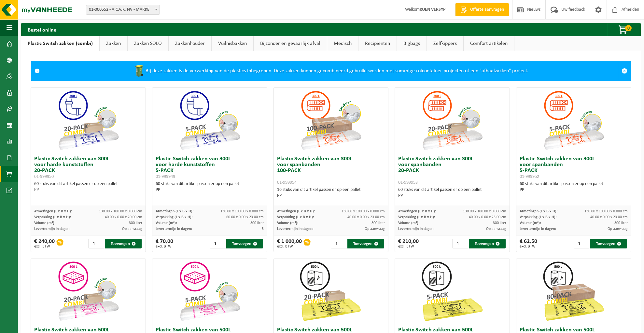 The width and height of the screenshot is (644, 333). I want to click on span: 01-999950, so click(44, 176).